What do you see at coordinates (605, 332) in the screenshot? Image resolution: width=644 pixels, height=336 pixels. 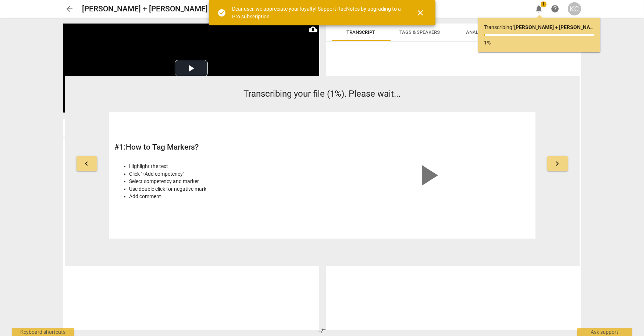 I see `div: Ask support` at bounding box center [605, 332].